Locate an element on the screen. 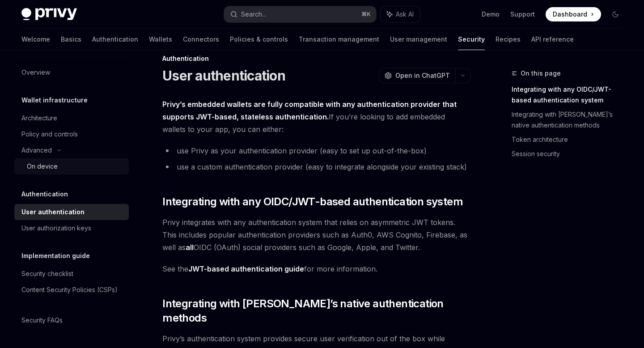 The height and width of the screenshot is (348, 644). button: Toggle dark mode is located at coordinates (615, 15).